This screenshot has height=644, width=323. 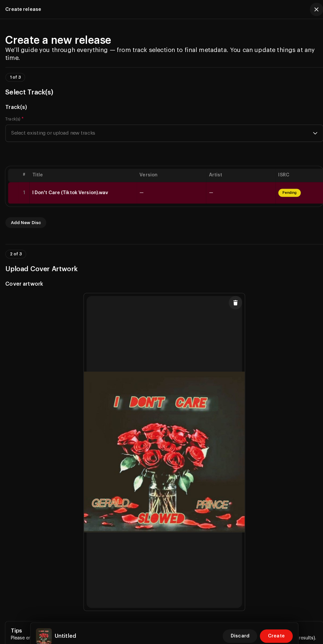 I want to click on h3: Upload Cover Artwork, so click(x=161, y=265).